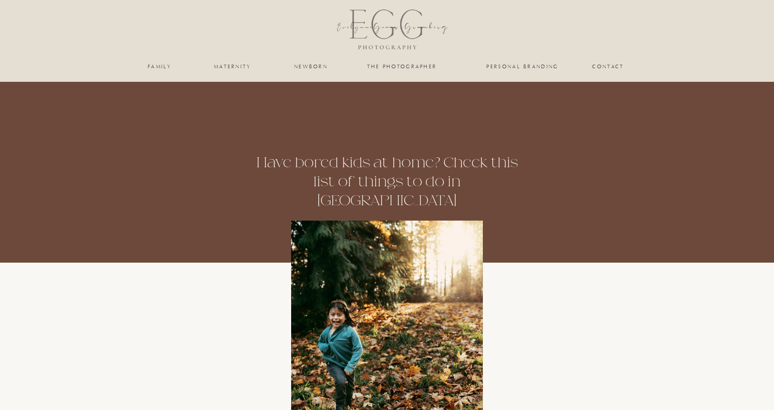 Image resolution: width=774 pixels, height=410 pixels. What do you see at coordinates (160, 66) in the screenshot?
I see `nav: family` at bounding box center [160, 66].